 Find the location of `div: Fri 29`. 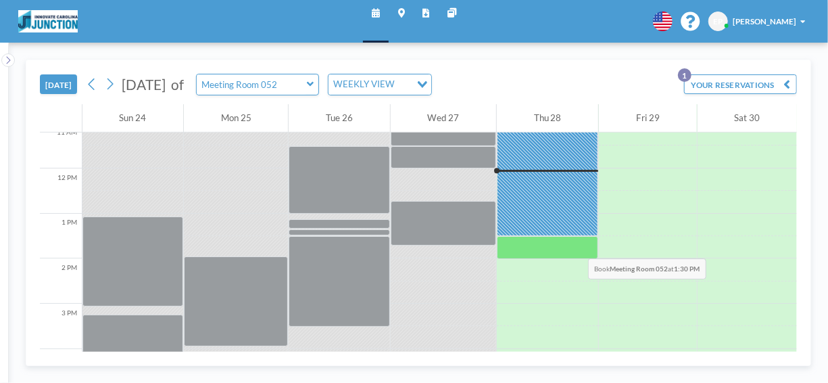

div: Fri 29 is located at coordinates (648, 118).